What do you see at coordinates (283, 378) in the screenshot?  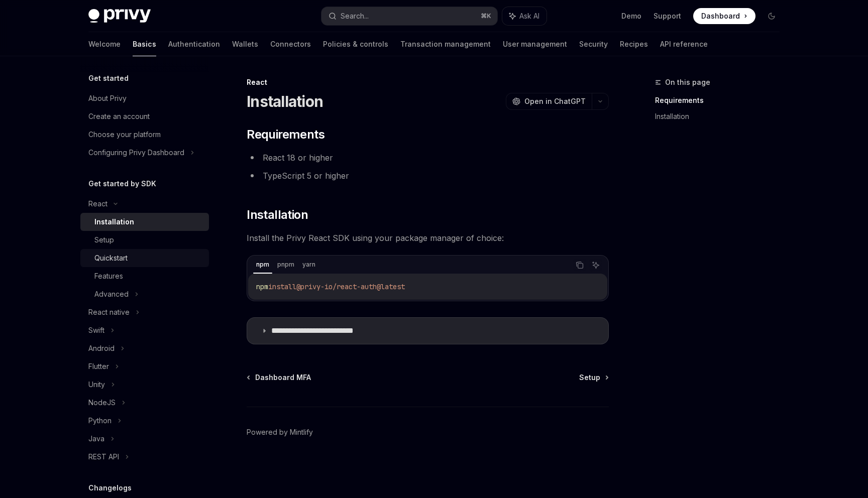 I see `span: Dashboard MFA` at bounding box center [283, 378].